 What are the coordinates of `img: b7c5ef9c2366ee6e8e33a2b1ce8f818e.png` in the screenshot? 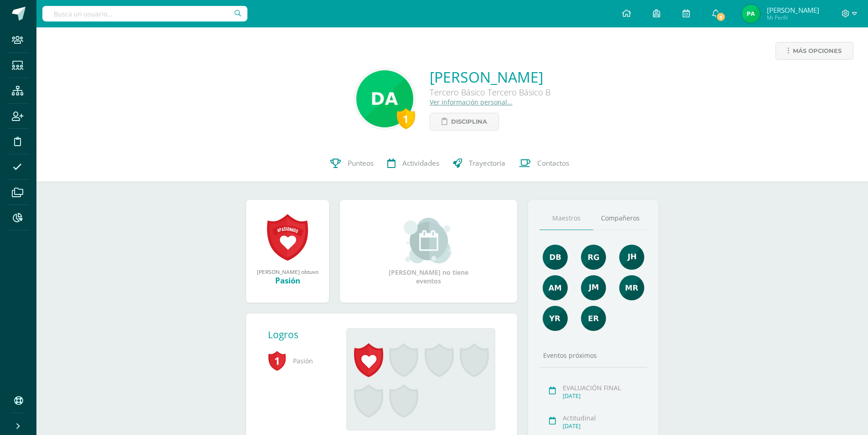 It's located at (555, 287).